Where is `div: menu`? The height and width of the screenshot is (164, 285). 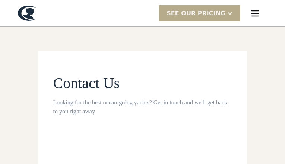 div: menu is located at coordinates (255, 13).